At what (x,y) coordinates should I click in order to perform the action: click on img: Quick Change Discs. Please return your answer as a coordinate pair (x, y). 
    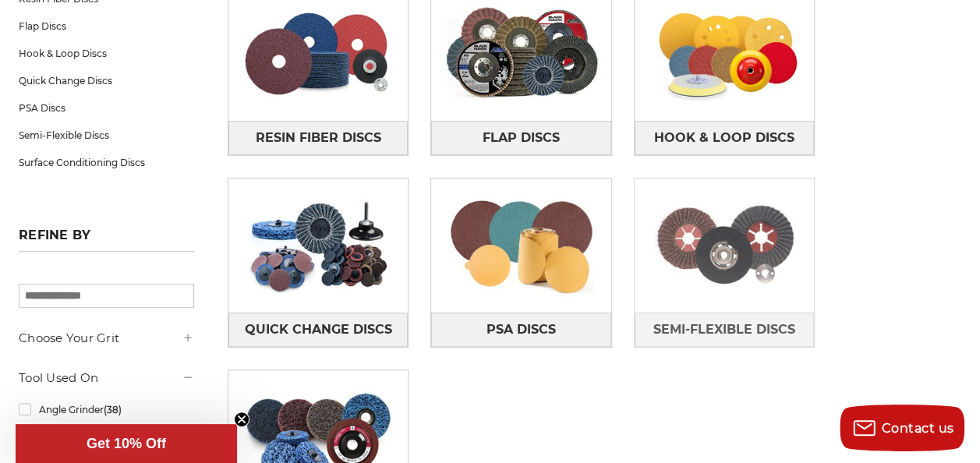
    Looking at the image, I should click on (318, 245).